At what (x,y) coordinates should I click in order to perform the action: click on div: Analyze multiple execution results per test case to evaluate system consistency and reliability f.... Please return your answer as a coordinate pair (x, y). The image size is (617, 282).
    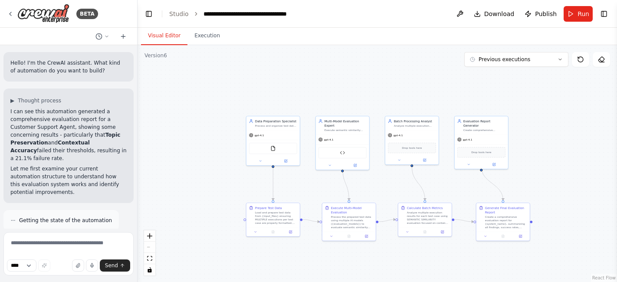
    Looking at the image, I should click on (415, 126).